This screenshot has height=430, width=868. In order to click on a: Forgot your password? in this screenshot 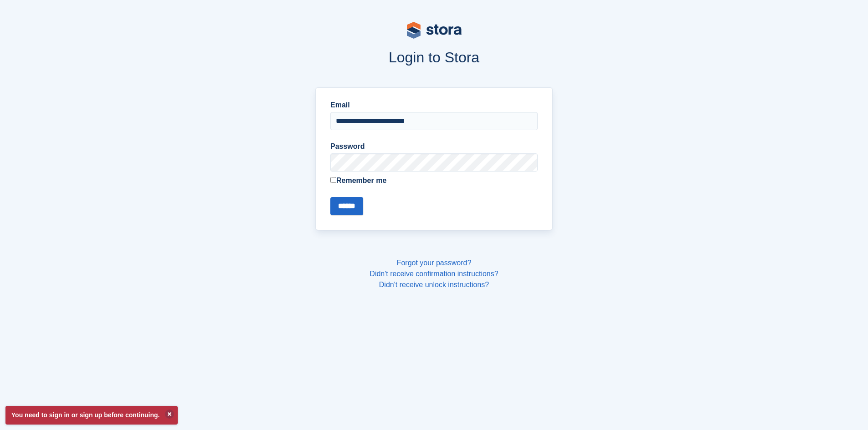, I will do `click(434, 263)`.